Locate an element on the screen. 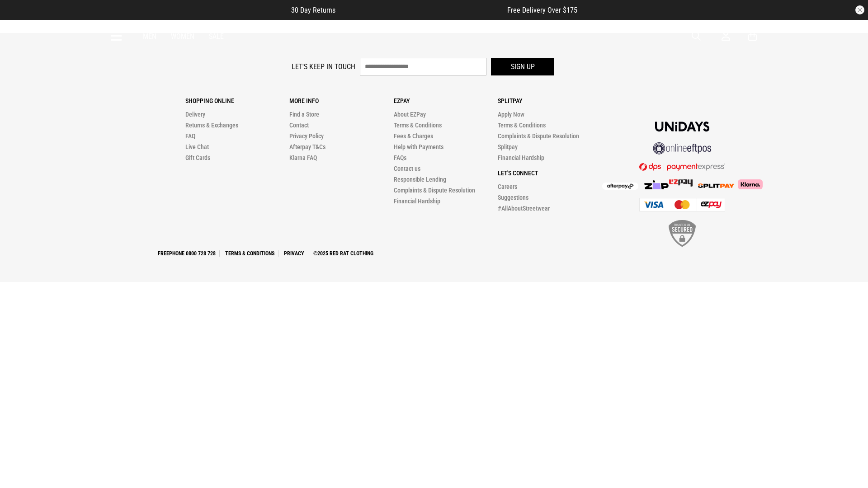 This screenshot has height=488, width=868. a: Freephone 0800 728 728 is located at coordinates (186, 254).